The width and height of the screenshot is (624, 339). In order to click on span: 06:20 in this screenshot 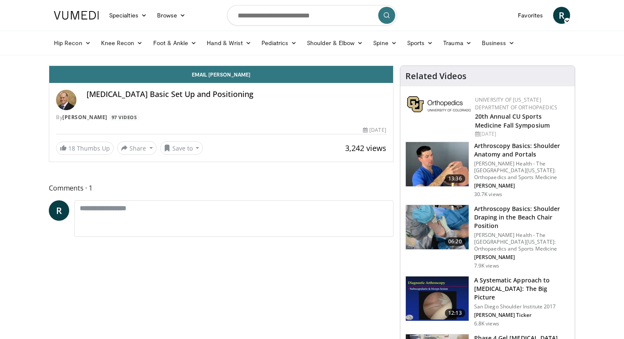, I will do `click(455, 241)`.